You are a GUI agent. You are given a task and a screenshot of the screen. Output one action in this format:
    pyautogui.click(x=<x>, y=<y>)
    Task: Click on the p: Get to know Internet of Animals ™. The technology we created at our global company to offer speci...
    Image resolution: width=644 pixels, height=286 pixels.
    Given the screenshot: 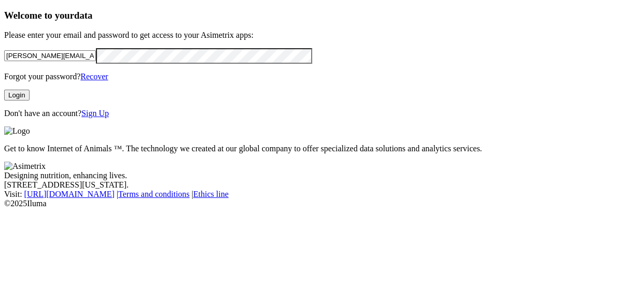 What is the action you would take?
    pyautogui.click(x=322, y=149)
    